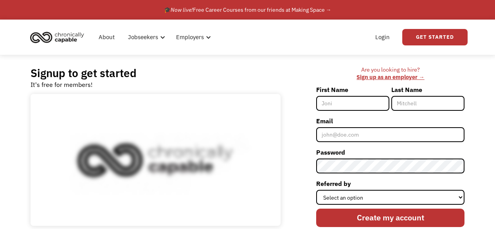 This screenshot has height=229, width=495. Describe the element at coordinates (390, 135) in the screenshot. I see `input: john@doe.com` at that location.